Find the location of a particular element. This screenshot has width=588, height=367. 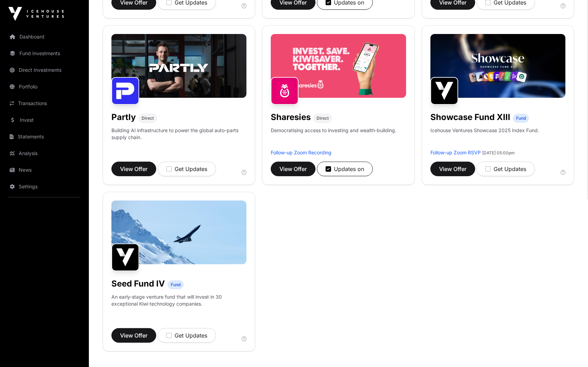

a: Dashboard is located at coordinates (45, 37).